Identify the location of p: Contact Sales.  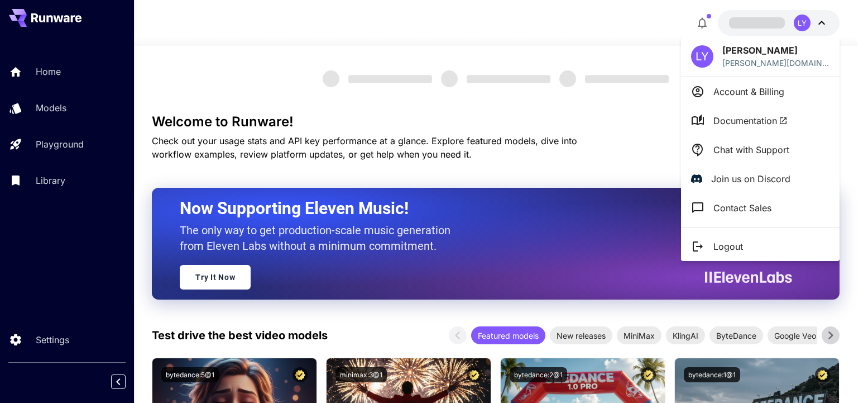
(743, 208).